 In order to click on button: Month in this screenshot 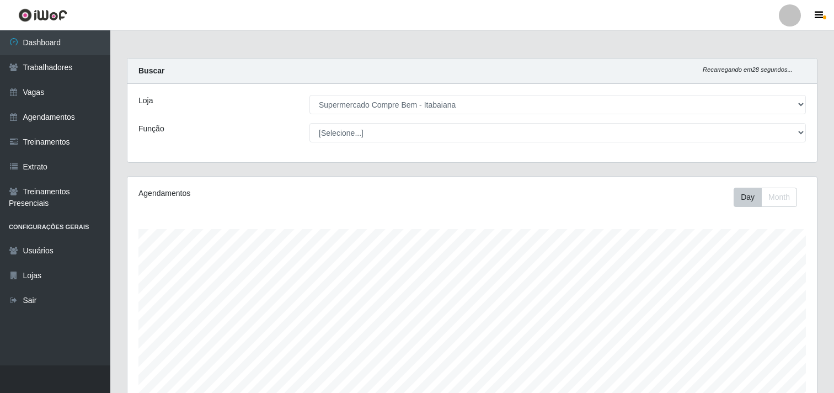, I will do `click(779, 197)`.